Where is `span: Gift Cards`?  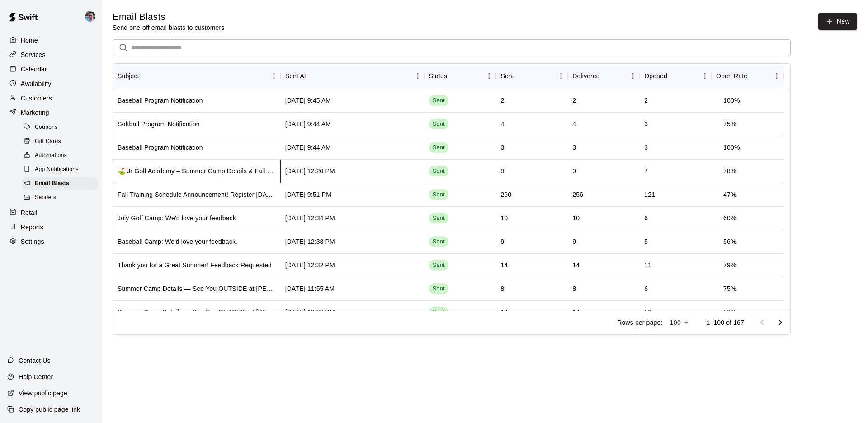 span: Gift Cards is located at coordinates (48, 142).